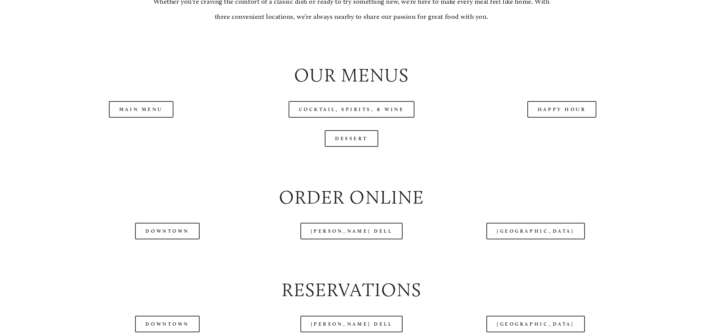 This screenshot has width=703, height=336. I want to click on h2: Our Menus, so click(351, 75).